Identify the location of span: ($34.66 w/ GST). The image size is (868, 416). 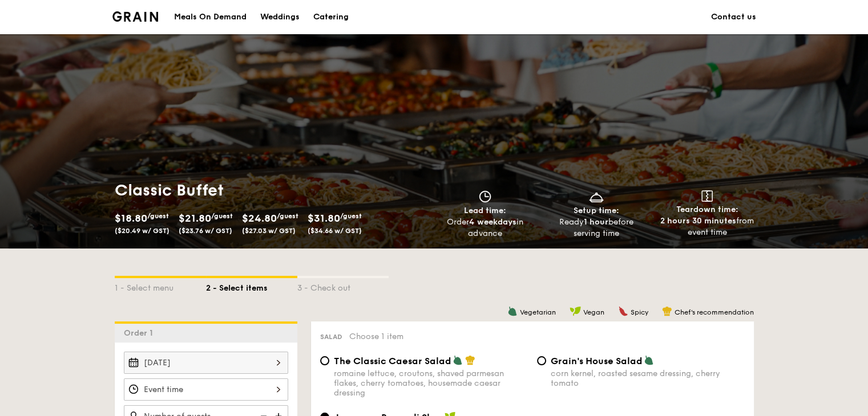
(334, 231).